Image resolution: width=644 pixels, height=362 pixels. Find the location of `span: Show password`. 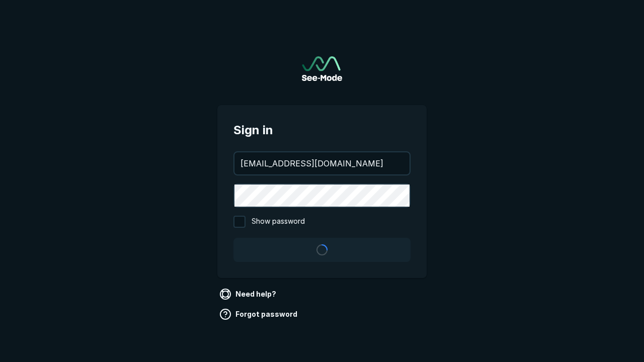

span: Show password is located at coordinates (278, 222).